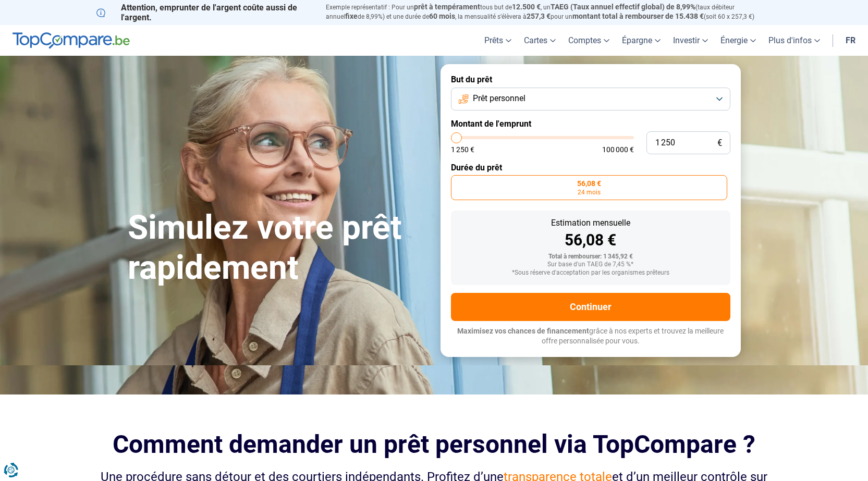  Describe the element at coordinates (591, 257) in the screenshot. I see `div: Total à rembourser: 1 345,92 €` at that location.